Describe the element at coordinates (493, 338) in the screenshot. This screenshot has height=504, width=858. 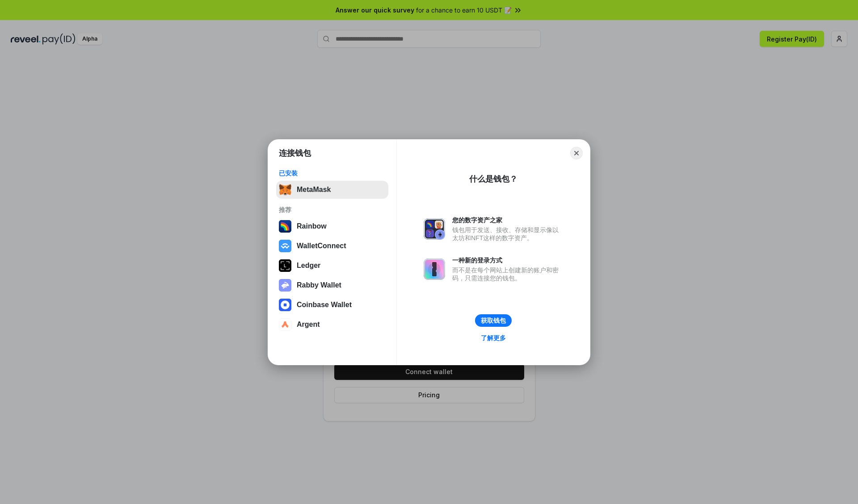
I see `div: 了解更多` at that location.